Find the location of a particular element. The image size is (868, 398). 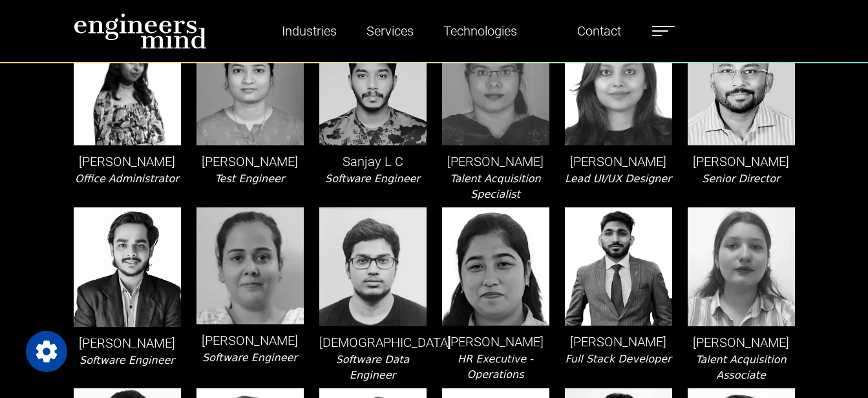

a: Technologies is located at coordinates (481, 31).